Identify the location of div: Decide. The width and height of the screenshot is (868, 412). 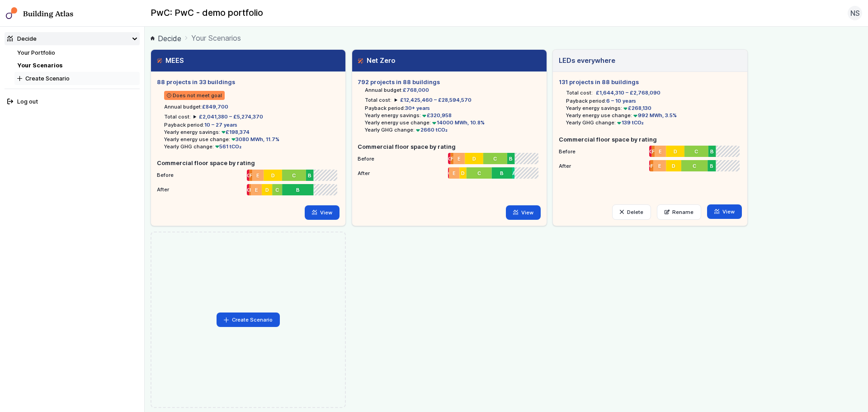
(22, 39).